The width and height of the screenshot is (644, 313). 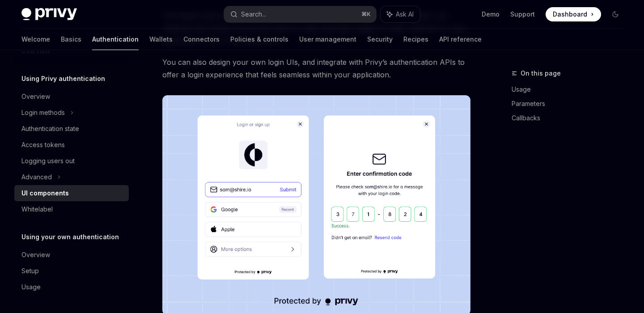 I want to click on span: On this page, so click(x=540, y=73).